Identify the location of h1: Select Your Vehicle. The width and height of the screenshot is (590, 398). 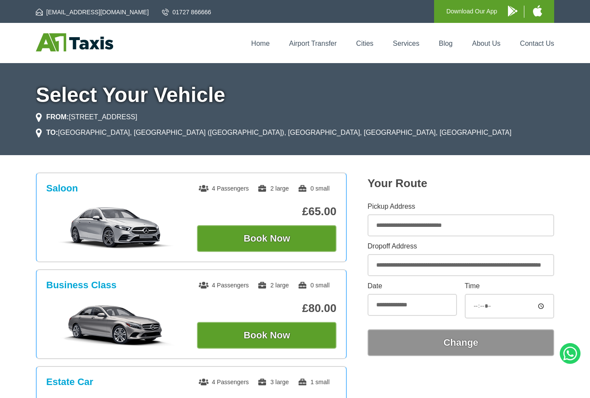
(295, 95).